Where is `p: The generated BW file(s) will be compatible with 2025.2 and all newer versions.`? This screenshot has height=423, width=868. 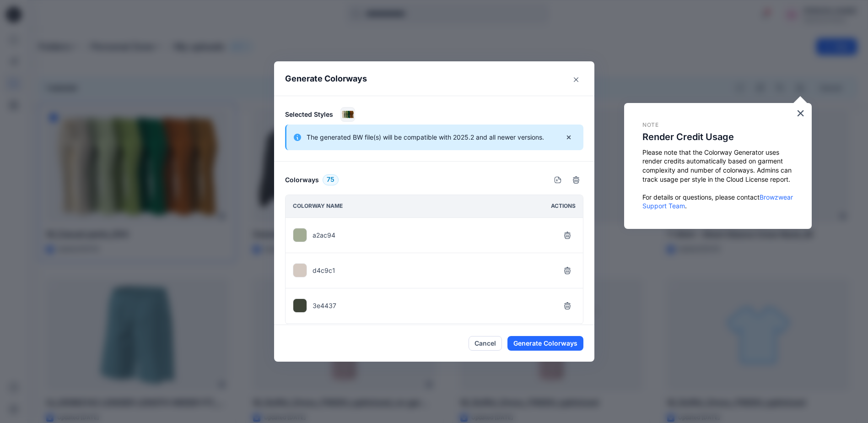 p: The generated BW file(s) will be compatible with 2025.2 and all newer versions. is located at coordinates (425, 137).